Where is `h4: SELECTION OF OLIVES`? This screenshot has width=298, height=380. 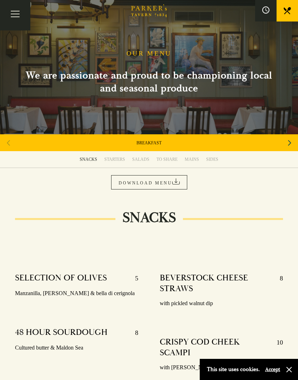
h4: SELECTION OF OLIVES is located at coordinates (61, 278).